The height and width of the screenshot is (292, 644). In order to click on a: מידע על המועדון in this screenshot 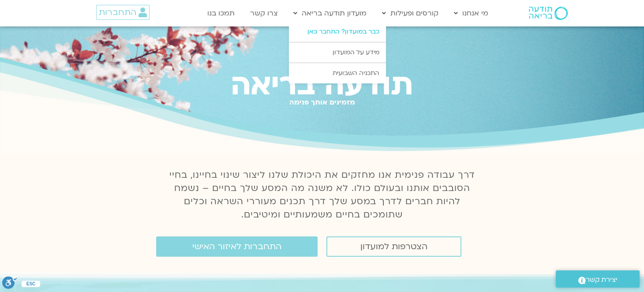, I will do `click(337, 52)`.